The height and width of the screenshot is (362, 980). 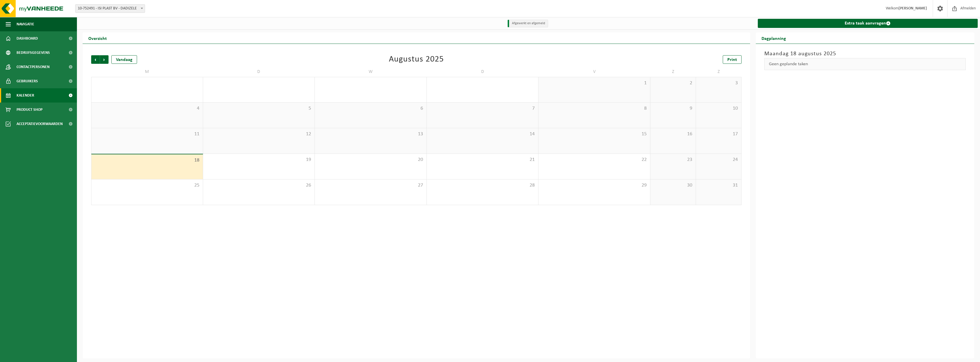 What do you see at coordinates (40, 124) in the screenshot?
I see `span: Acceptatievoorwaarden` at bounding box center [40, 124].